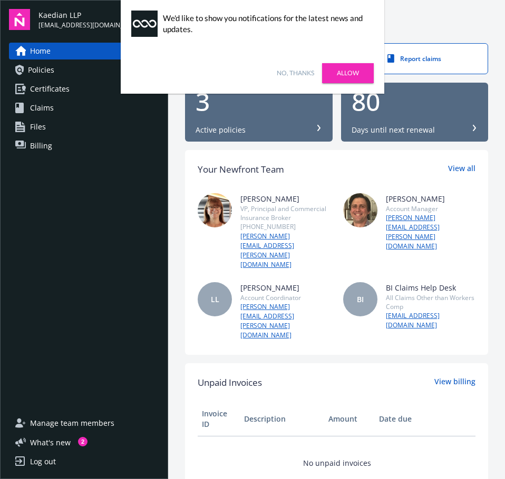  What do you see at coordinates (285, 298) in the screenshot?
I see `div: Account Coordinator` at bounding box center [285, 298].